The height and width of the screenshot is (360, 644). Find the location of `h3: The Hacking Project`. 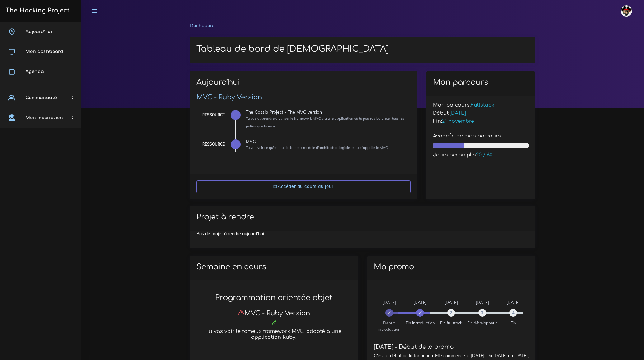

h3: The Hacking Project is located at coordinates (37, 10).